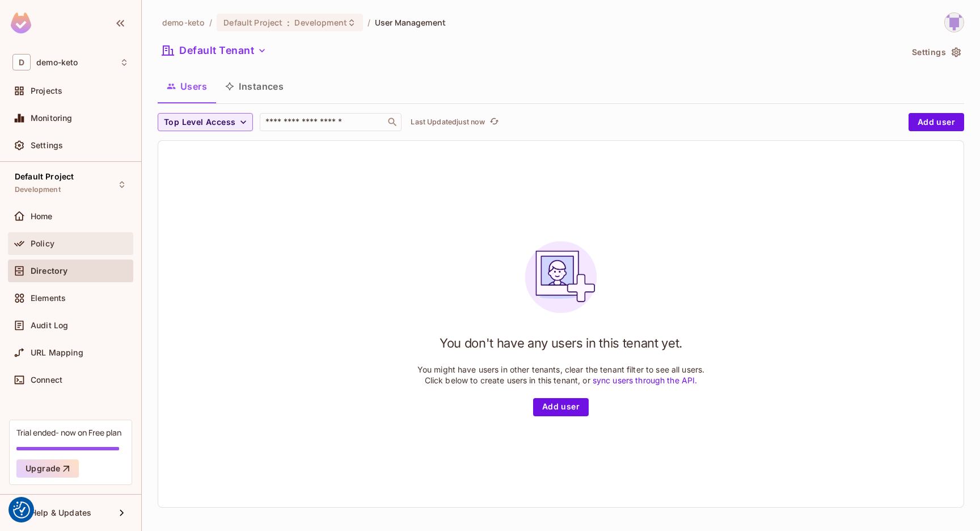 The width and height of the screenshot is (980, 531). I want to click on span: Connect, so click(47, 380).